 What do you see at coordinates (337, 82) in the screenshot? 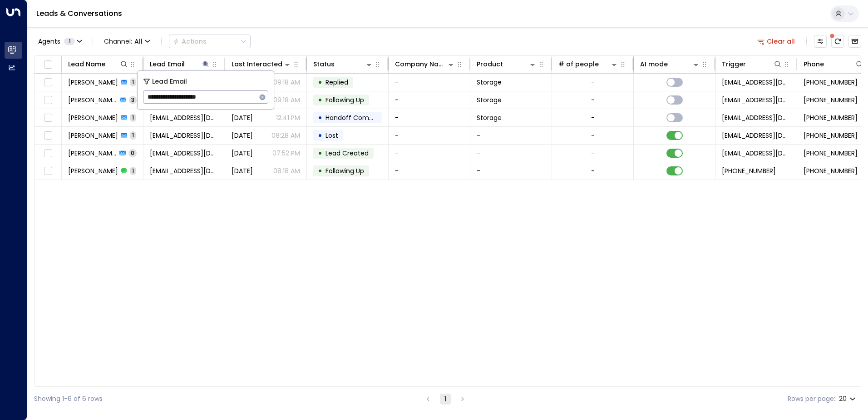
I see `span: Replied` at bounding box center [337, 82].